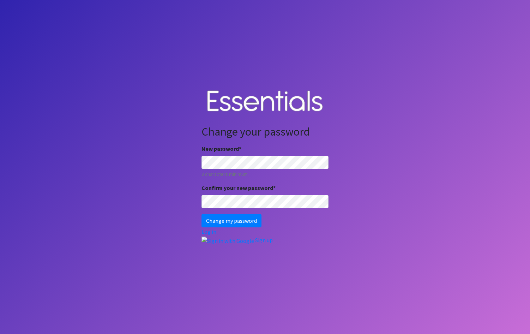 Image resolution: width=530 pixels, height=334 pixels. Describe the element at coordinates (231, 220) in the screenshot. I see `input: Change my password` at that location.